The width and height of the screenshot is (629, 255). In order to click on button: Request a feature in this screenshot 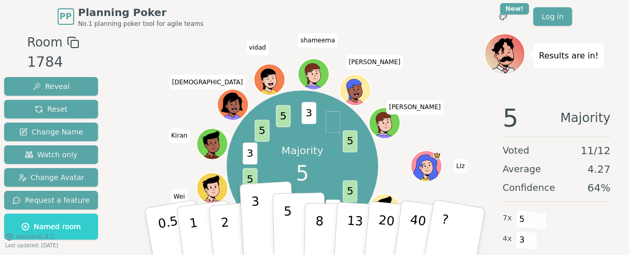, I will do `click(51, 201)`.